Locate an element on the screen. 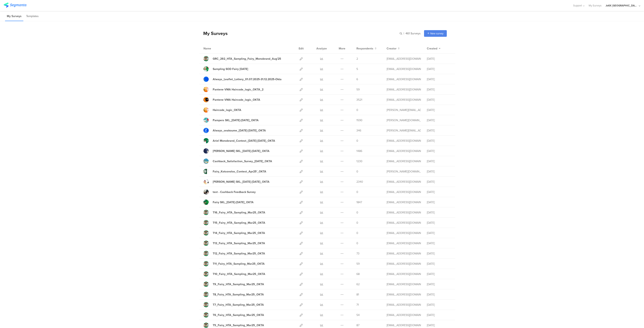  div: T10_Fairy_HTA_Sampling_Mar25_OKTA is located at coordinates (239, 274).